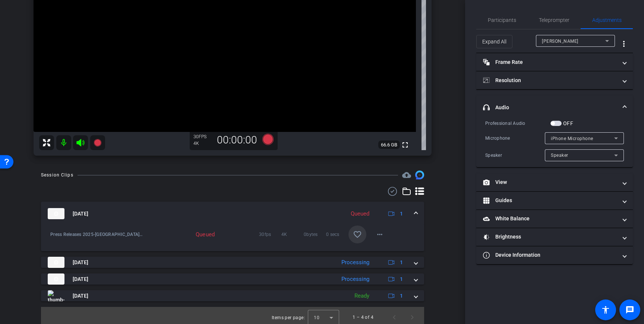 The width and height of the screenshot is (644, 324). Describe the element at coordinates (629, 310) in the screenshot. I see `mat-icon: message` at that location.